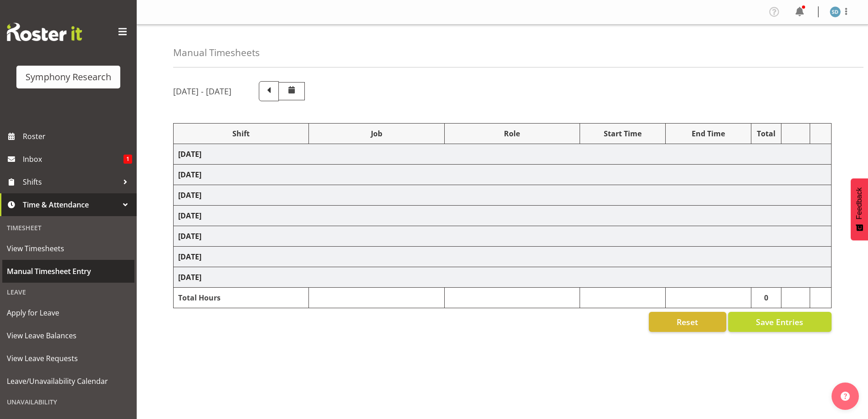 This screenshot has width=868, height=419. Describe the element at coordinates (622, 133) in the screenshot. I see `div: Start Time` at that location.